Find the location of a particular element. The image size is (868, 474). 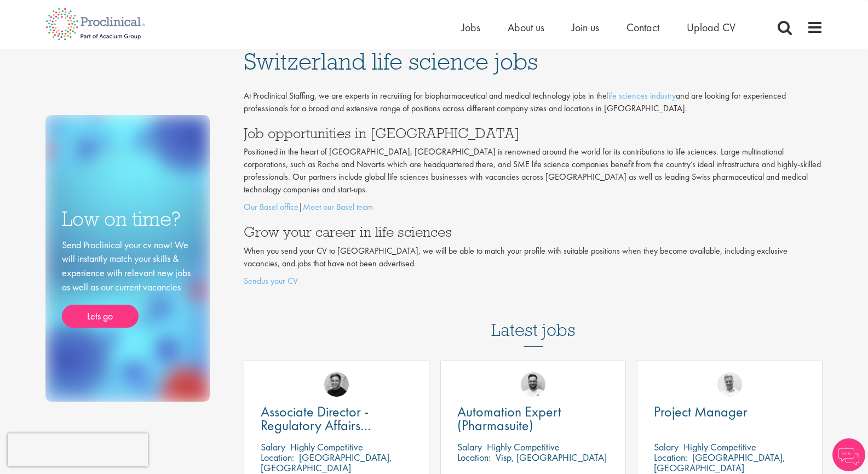

span: Jobs is located at coordinates (471, 27).